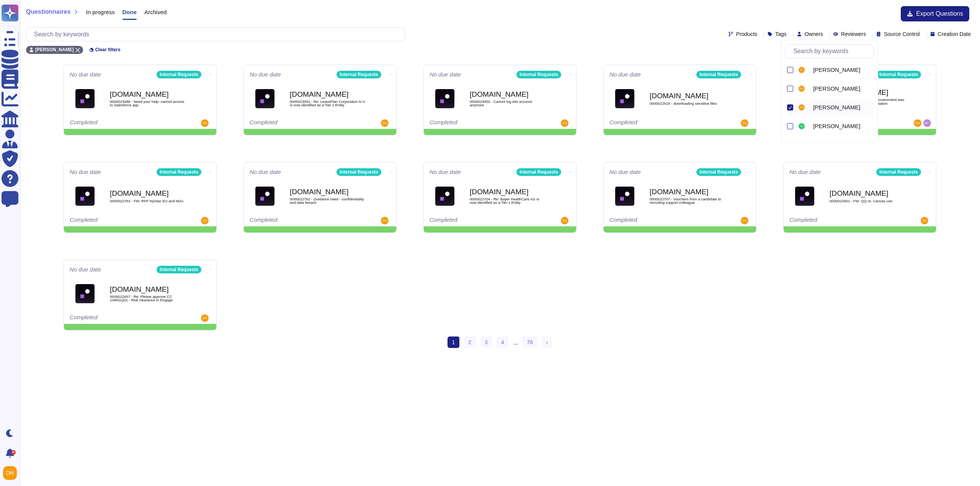 The height and width of the screenshot is (486, 980). What do you see at coordinates (454, 342) in the screenshot?
I see `span: 1` at bounding box center [454, 342].